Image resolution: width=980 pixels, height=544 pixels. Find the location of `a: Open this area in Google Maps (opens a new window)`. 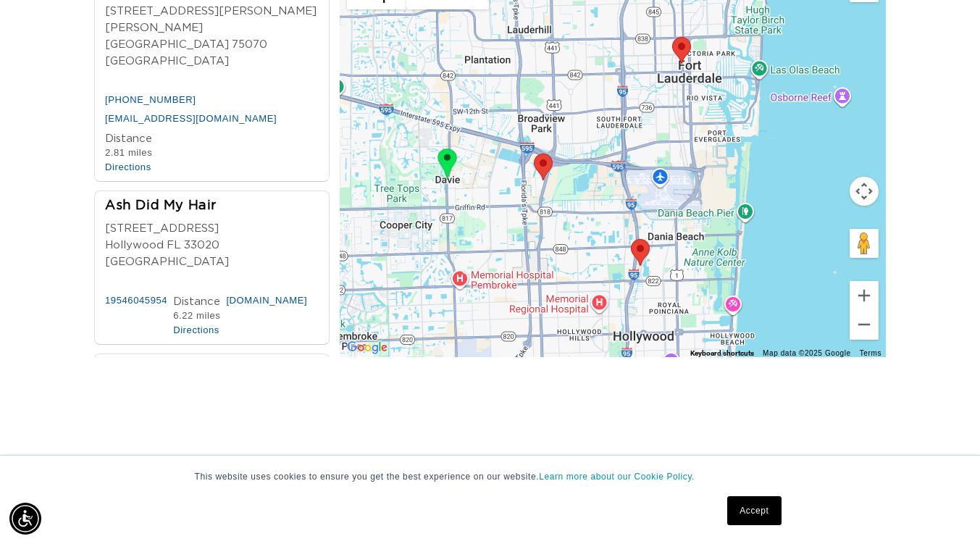

a: Open this area in Google Maps (opens a new window) is located at coordinates (367, 347).